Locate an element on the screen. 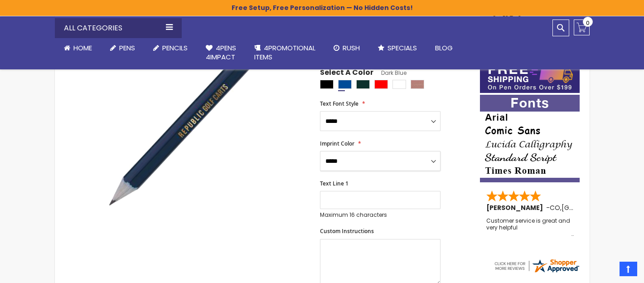 The image size is (644, 283). span: 4Pens 4impact is located at coordinates (221, 52).